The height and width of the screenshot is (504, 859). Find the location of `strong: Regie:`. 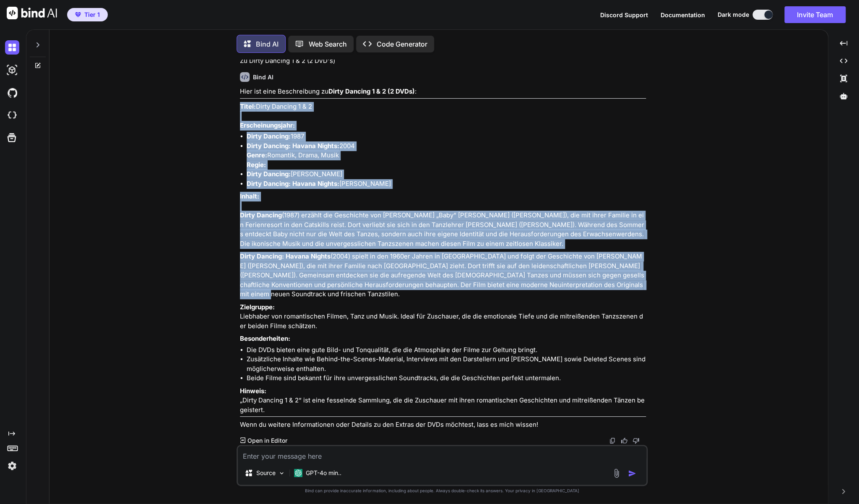

strong: Regie: is located at coordinates (256, 164).